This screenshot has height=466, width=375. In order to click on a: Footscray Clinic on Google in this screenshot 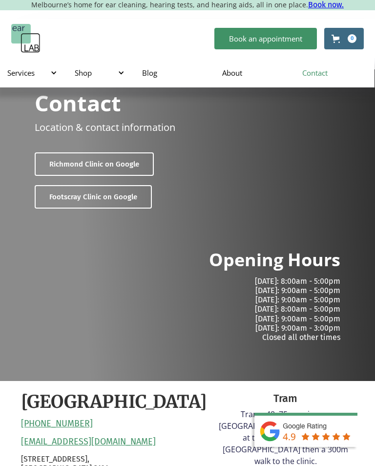, I will do `click(93, 197)`.